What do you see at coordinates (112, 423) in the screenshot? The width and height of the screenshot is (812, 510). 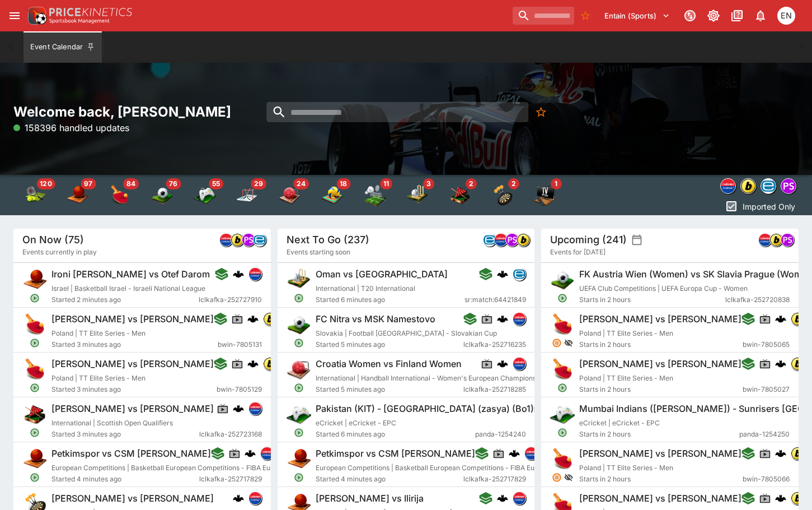 I see `span: International | Scottish Open Qualifiers` at bounding box center [112, 423].